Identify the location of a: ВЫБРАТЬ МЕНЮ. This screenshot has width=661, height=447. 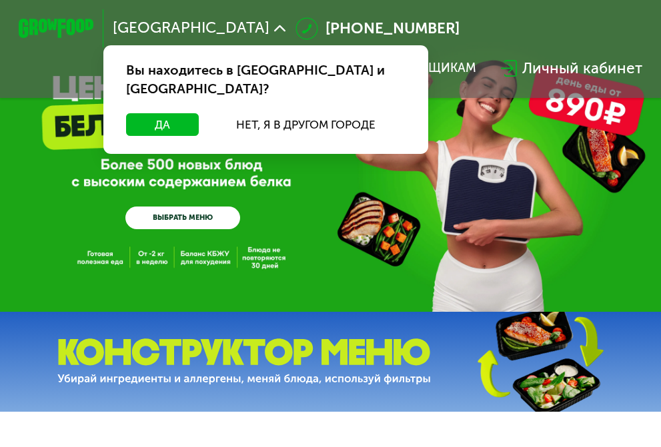
(182, 218).